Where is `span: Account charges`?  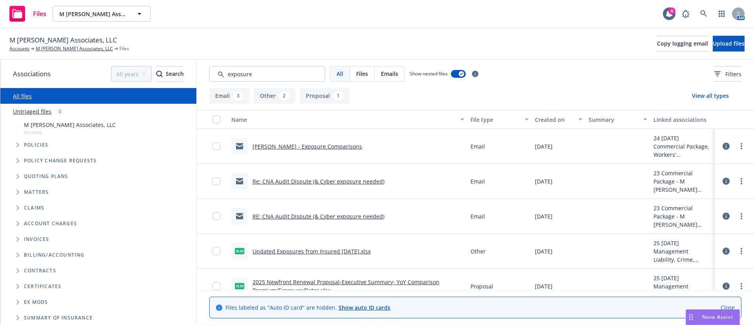 span: Account charges is located at coordinates (50, 224).